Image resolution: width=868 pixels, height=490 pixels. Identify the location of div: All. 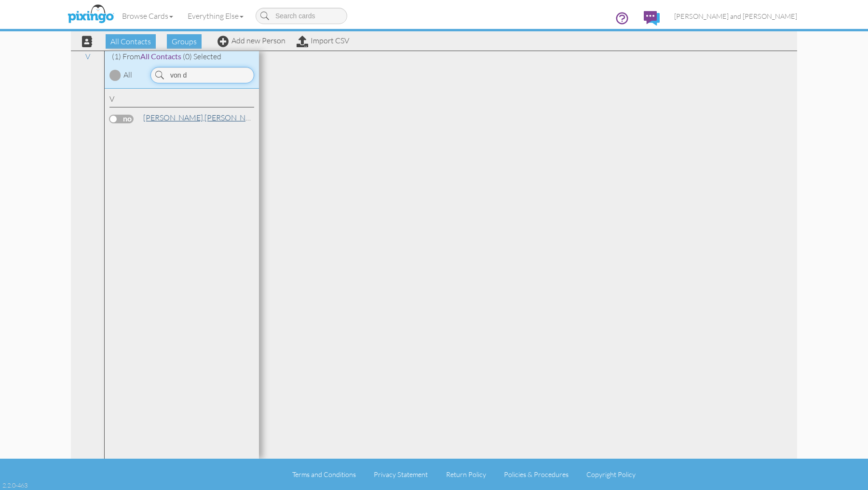
(128, 75).